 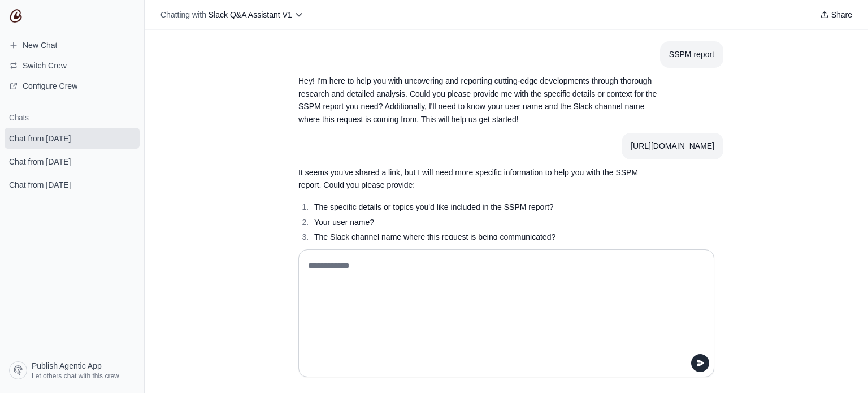 I want to click on a: Configure Crew, so click(x=72, y=86).